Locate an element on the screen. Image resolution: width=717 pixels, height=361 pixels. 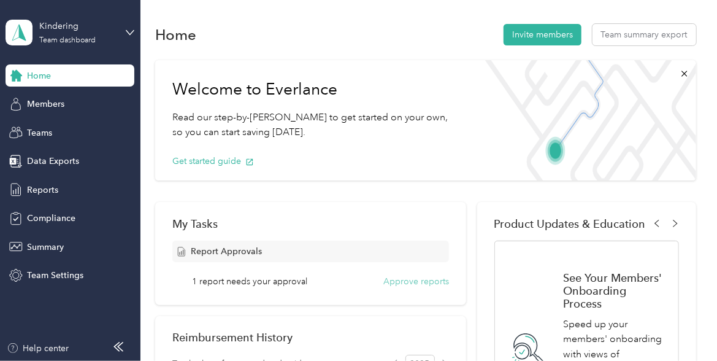
div: Kindering is located at coordinates (77, 26).